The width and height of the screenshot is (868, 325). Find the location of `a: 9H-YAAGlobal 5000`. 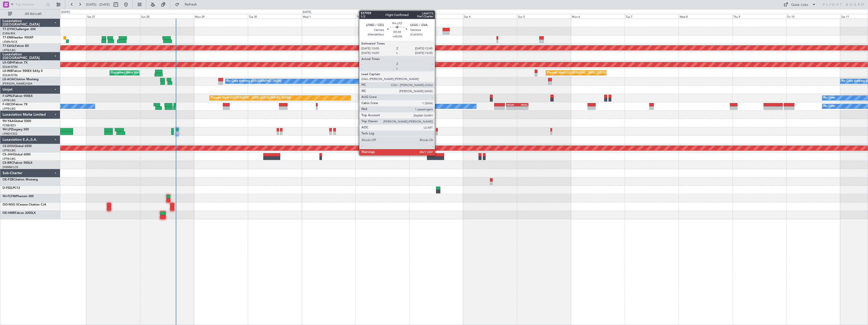

a: 9H-YAAGlobal 5000 is located at coordinates (17, 121).